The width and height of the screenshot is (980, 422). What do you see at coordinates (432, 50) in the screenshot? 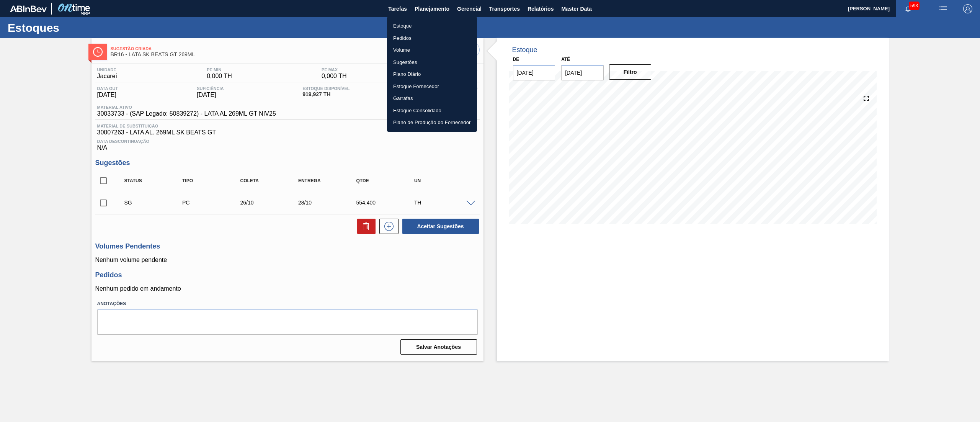
I see `li: Volume` at bounding box center [432, 50].